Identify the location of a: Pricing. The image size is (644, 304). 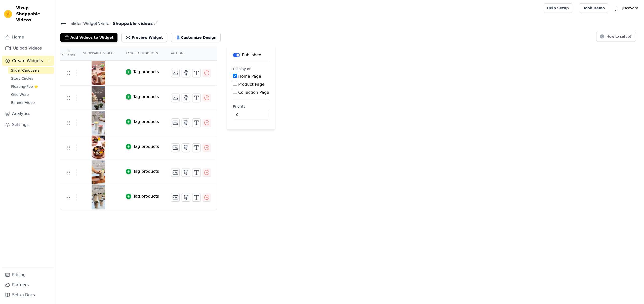
(28, 275).